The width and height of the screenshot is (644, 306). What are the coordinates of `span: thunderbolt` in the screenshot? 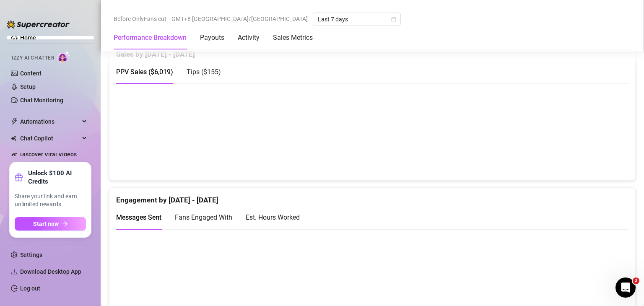 It's located at (14, 122).